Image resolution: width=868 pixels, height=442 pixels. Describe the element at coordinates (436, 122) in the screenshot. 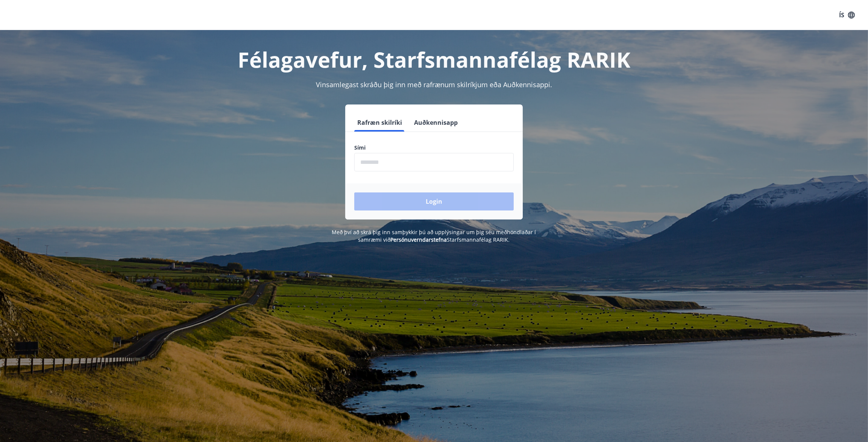

I see `button: Auðkennisapp` at that location.